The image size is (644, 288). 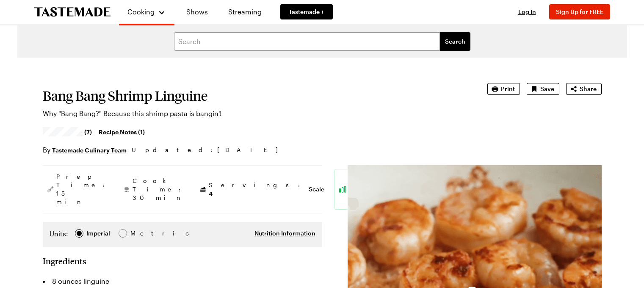 What do you see at coordinates (307, 12) in the screenshot?
I see `a: Tastemade +` at bounding box center [307, 12].